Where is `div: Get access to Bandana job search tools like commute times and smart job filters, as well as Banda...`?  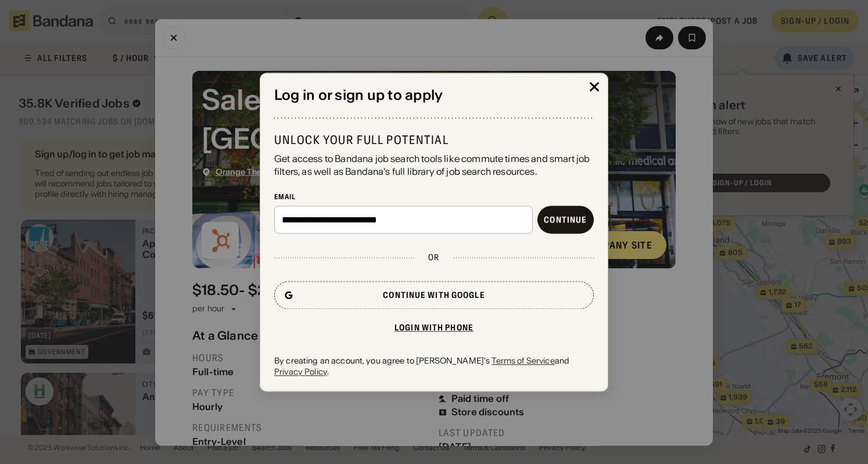
div: Get access to Bandana job search tools like commute times and smart job filters, as well as Banda... is located at coordinates (434, 165).